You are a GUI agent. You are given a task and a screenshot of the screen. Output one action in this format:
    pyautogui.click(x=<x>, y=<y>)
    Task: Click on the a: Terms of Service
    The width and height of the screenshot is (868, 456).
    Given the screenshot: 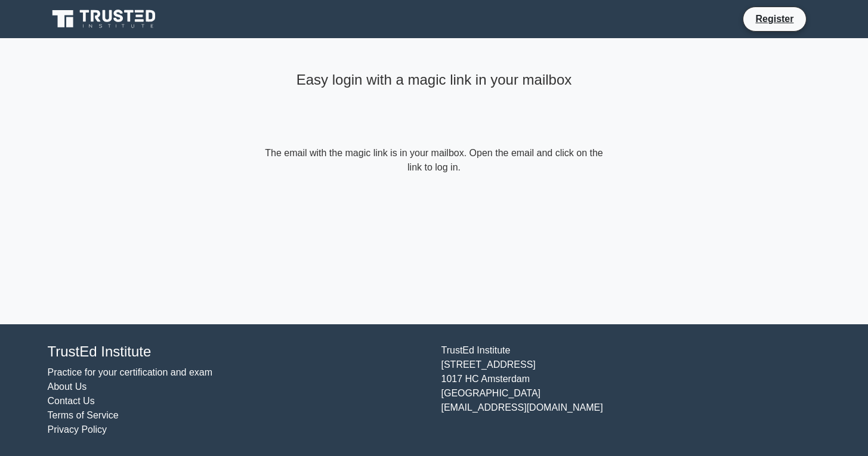 What is the action you would take?
    pyautogui.click(x=83, y=415)
    